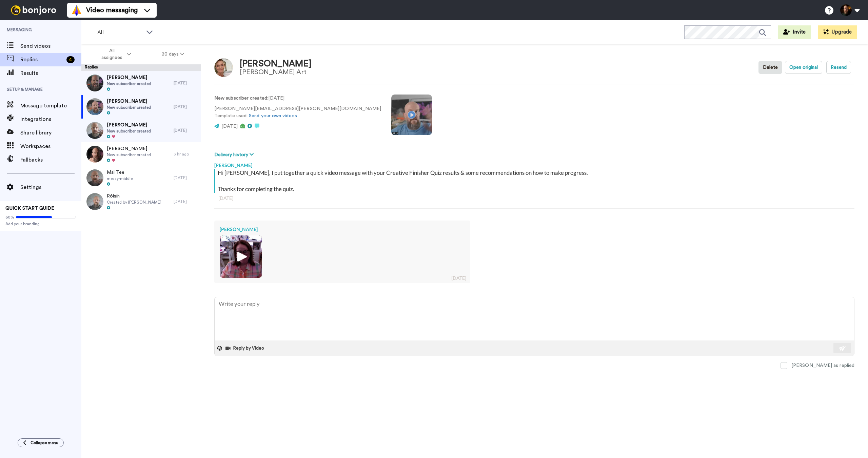 The image size is (868, 458). What do you see at coordinates (95, 130) in the screenshot?
I see `img: b08d9885-6922-4c62-885e-383dd6a2f5e0-thumb.jpg` at bounding box center [95, 130].